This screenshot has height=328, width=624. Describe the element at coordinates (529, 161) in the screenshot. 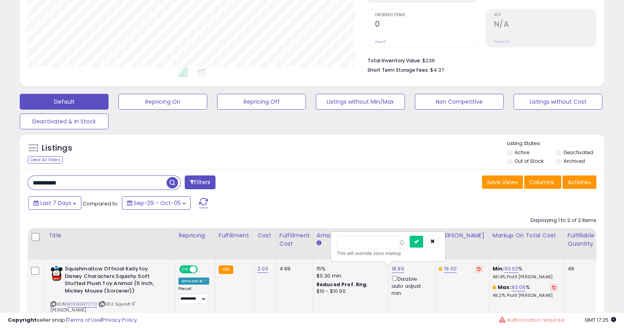

I see `label: Out of Stock` at that location.